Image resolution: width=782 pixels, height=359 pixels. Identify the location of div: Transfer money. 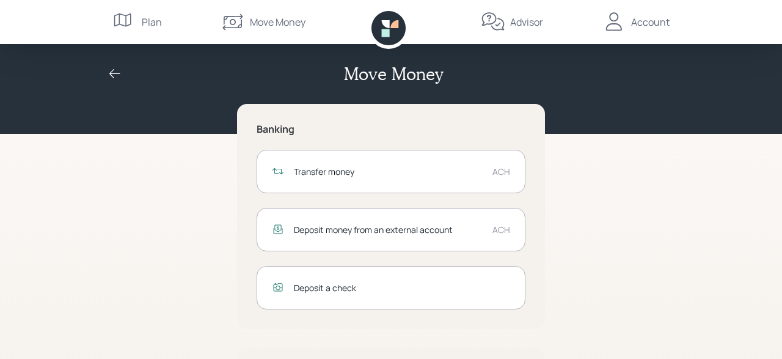
(388, 171).